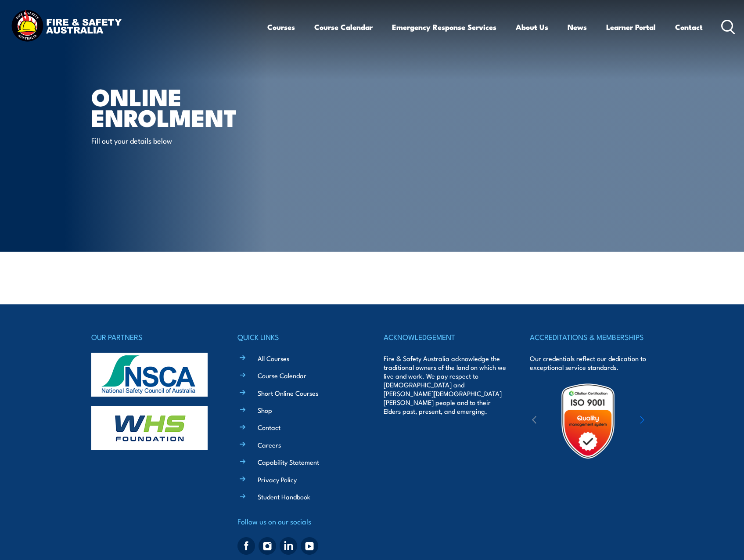 This screenshot has width=744, height=560. What do you see at coordinates (273, 358) in the screenshot?
I see `a: All Courses` at bounding box center [273, 358].